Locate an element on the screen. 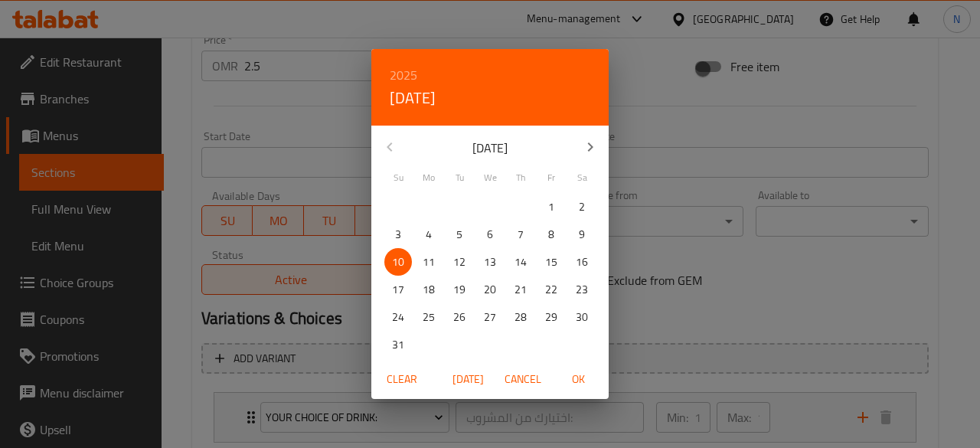 Image resolution: width=980 pixels, height=448 pixels. button: 22 is located at coordinates (551, 289).